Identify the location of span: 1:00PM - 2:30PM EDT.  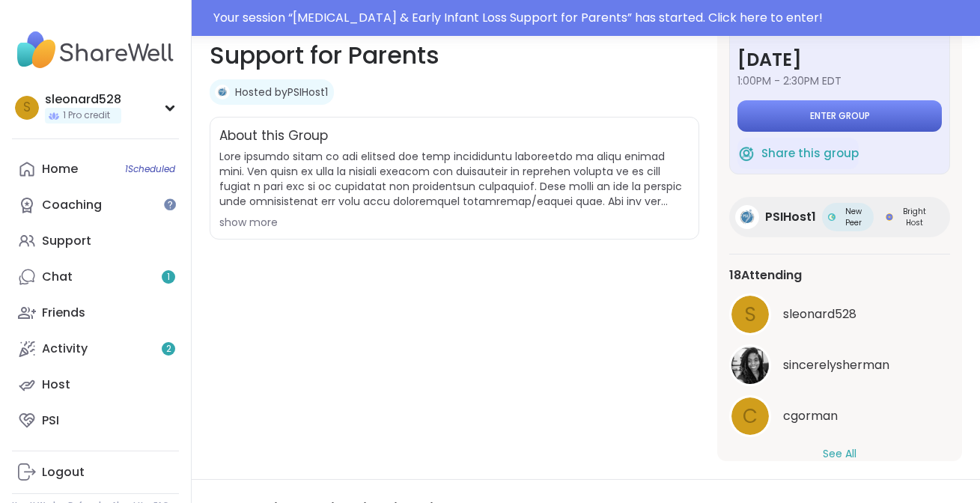
(839, 81).